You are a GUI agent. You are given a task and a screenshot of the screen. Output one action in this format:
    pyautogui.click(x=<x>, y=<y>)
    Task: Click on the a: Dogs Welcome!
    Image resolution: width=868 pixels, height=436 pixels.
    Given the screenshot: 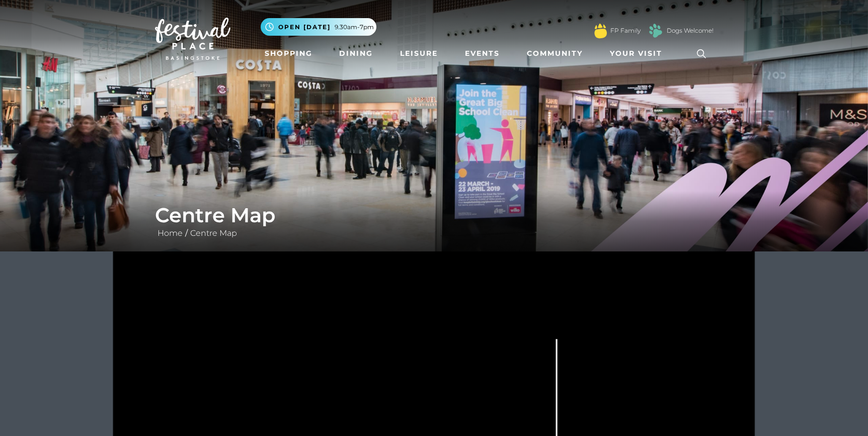 What is the action you would take?
    pyautogui.click(x=690, y=31)
    